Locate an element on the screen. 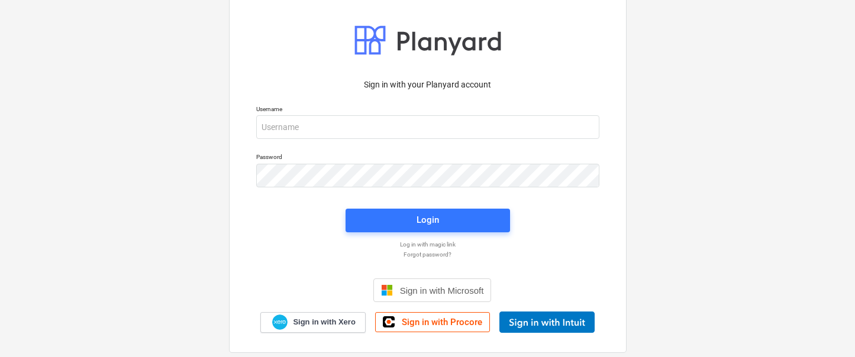 This screenshot has width=855, height=357. a: Forgot password? is located at coordinates (428, 254).